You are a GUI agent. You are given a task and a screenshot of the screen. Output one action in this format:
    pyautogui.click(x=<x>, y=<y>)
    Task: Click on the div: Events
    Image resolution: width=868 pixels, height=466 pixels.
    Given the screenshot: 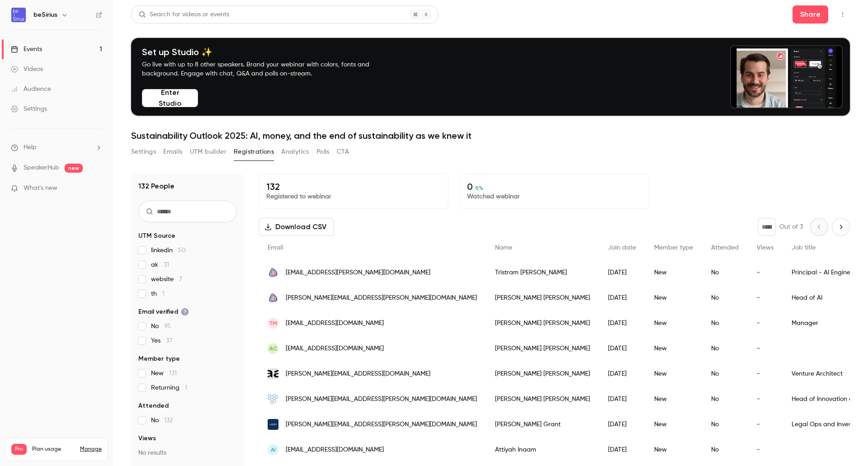 What is the action you would take?
    pyautogui.click(x=26, y=49)
    